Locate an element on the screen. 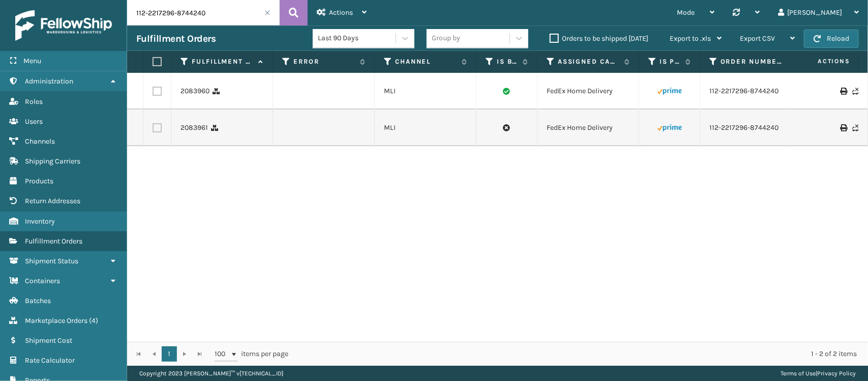  label: Is Buy Shipping is located at coordinates (507, 61).